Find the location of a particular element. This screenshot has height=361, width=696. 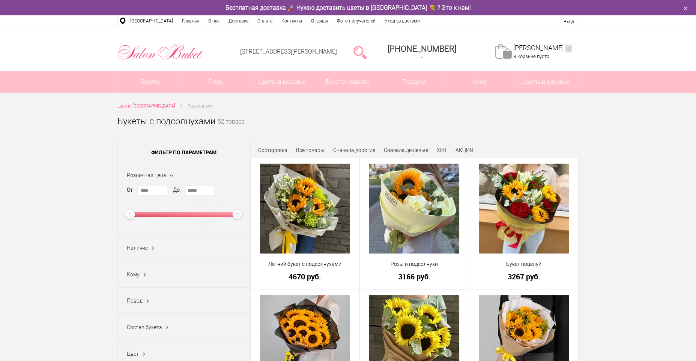

h1: Букеты с подсолнухами is located at coordinates (166, 121).